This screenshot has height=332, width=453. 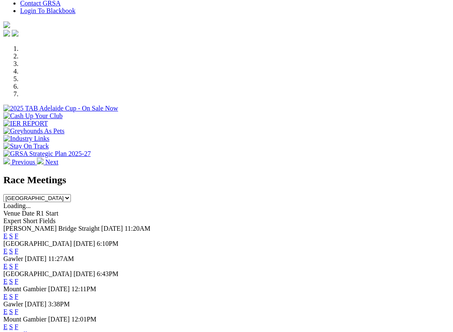 I want to click on a: Previous, so click(x=20, y=162).